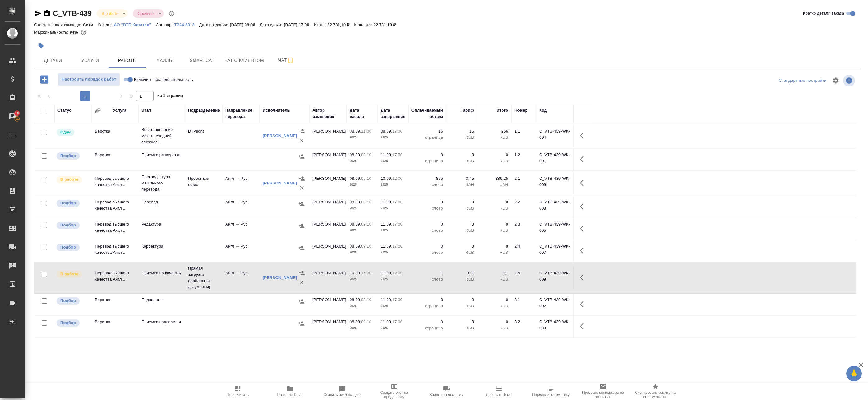  What do you see at coordinates (555, 229) in the screenshot?
I see `td: C_VTB-439-WK-005` at bounding box center [555, 229].